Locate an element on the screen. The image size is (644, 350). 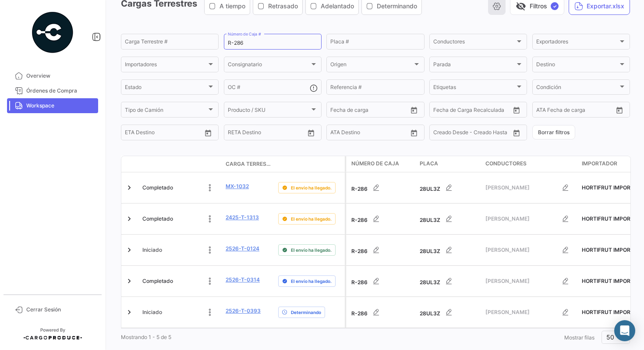
span: Número de Caja is located at coordinates (375, 164).